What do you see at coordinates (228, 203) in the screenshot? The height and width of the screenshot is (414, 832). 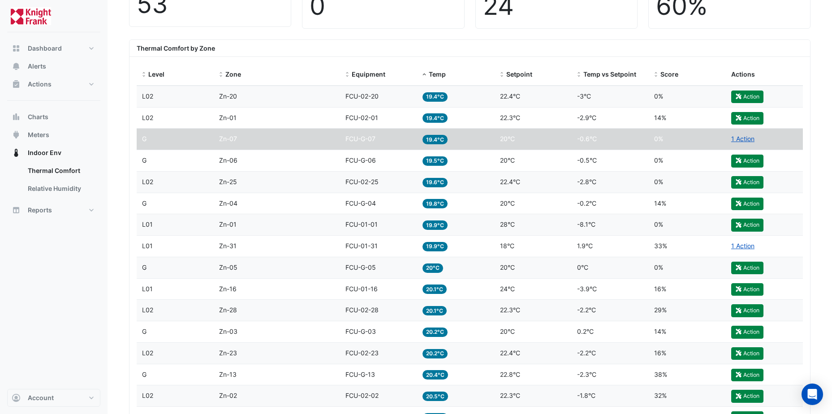 I see `span: Zn-04` at bounding box center [228, 203].